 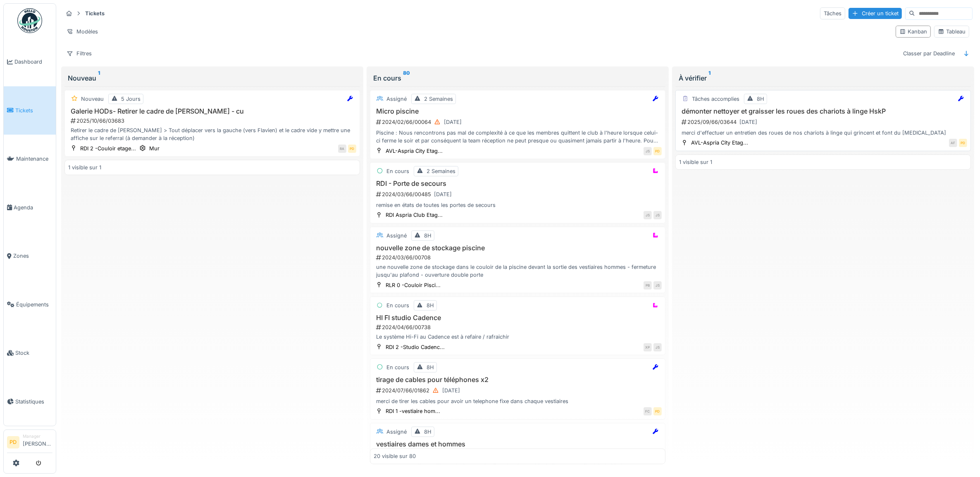 I want to click on a: Zones, so click(x=30, y=256).